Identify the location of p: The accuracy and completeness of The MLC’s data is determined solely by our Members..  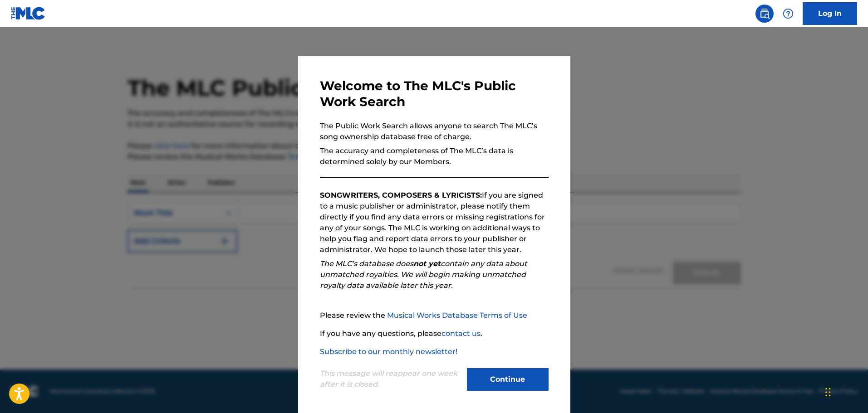
(434, 156).